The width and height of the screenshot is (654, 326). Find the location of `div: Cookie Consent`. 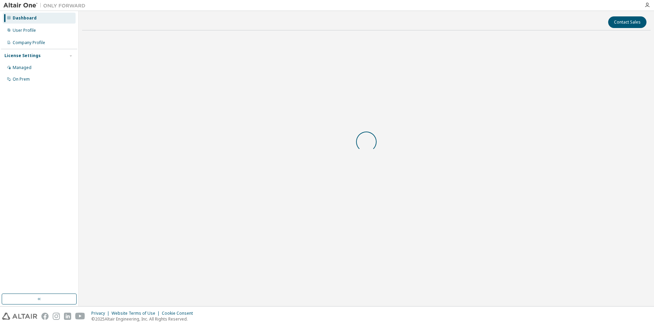

div: Cookie Consent is located at coordinates (179, 314).